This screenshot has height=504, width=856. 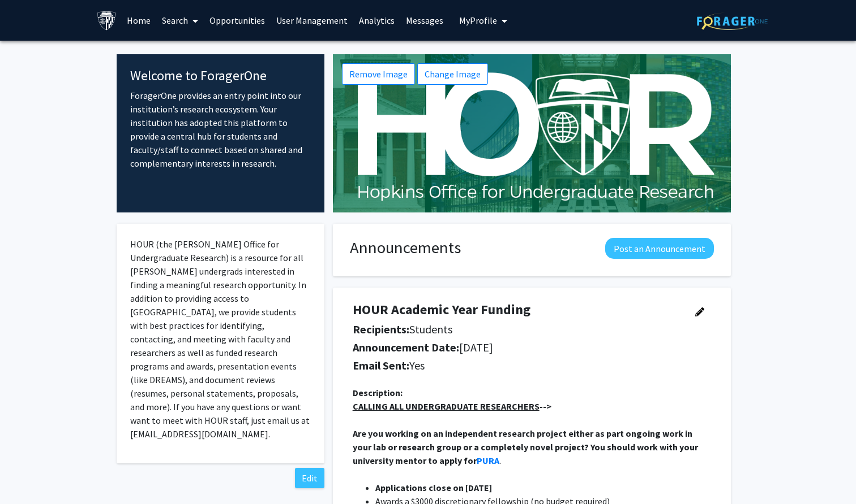 What do you see at coordinates (516, 310) in the screenshot?
I see `h4: HOUR Academic Year Funding` at bounding box center [516, 310].